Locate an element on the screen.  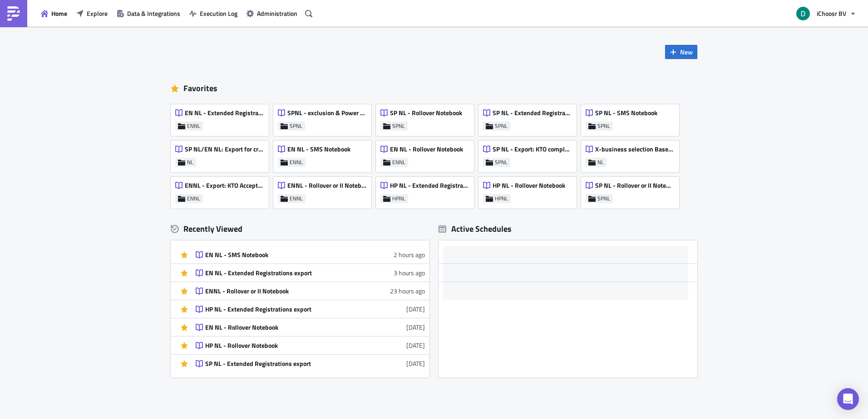
span: Execution Log is located at coordinates (218, 13).